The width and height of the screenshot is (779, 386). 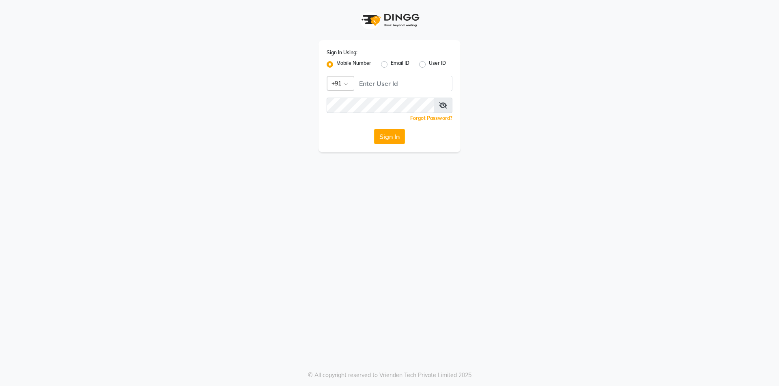 What do you see at coordinates (354, 64) in the screenshot?
I see `label: Mobile Number` at bounding box center [354, 64].